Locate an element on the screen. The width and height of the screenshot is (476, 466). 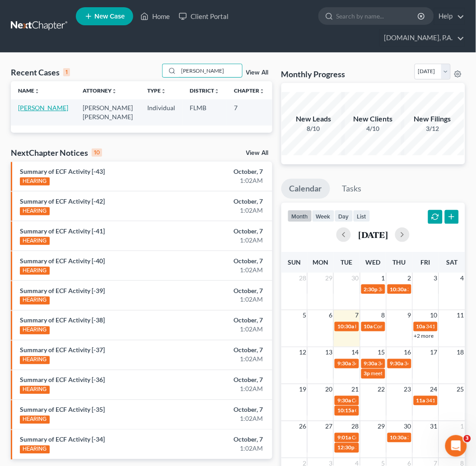
a: +2 more is located at coordinates (424, 336).